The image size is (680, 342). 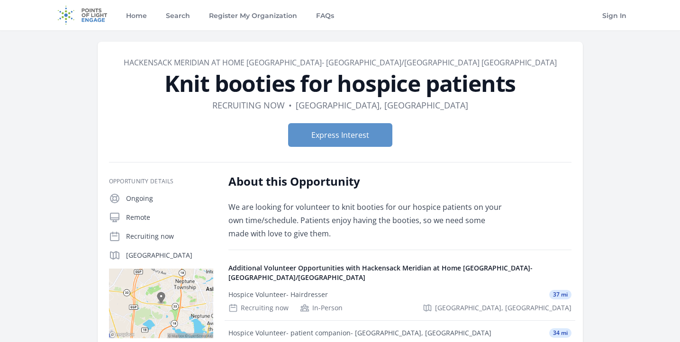 What do you see at coordinates (340, 135) in the screenshot?
I see `button: Express Interest` at bounding box center [340, 135].